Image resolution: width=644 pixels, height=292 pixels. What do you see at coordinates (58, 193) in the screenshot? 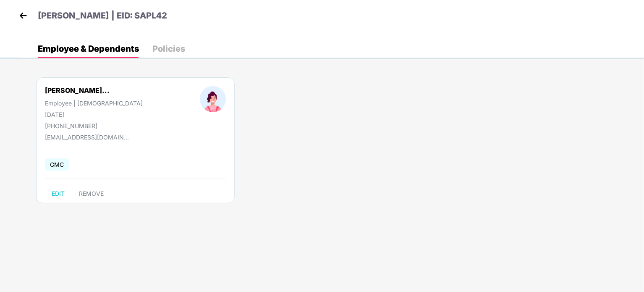
I see `button: EDIT` at bounding box center [58, 193].